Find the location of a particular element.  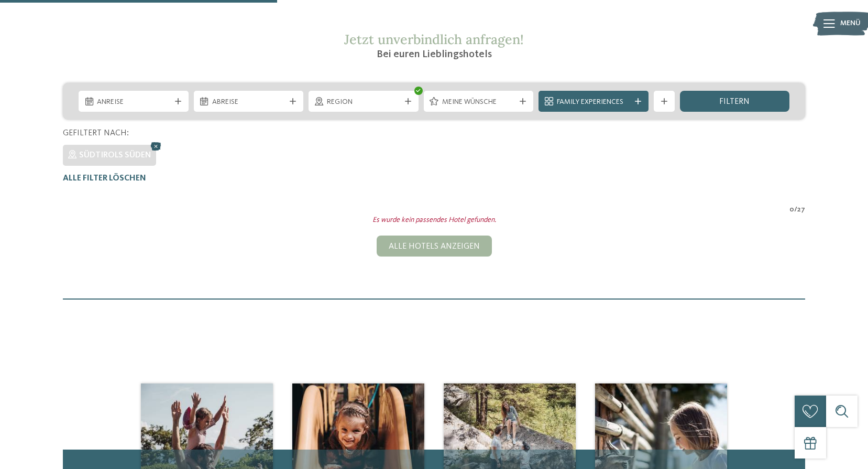

span: Meine Wünsche is located at coordinates (479, 102).